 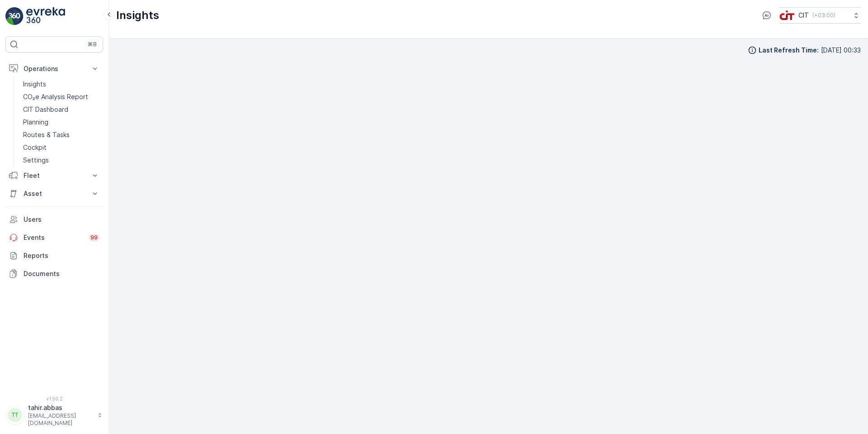 What do you see at coordinates (821, 15) in the screenshot?
I see `button: CIT(+03:00)` at bounding box center [821, 15].